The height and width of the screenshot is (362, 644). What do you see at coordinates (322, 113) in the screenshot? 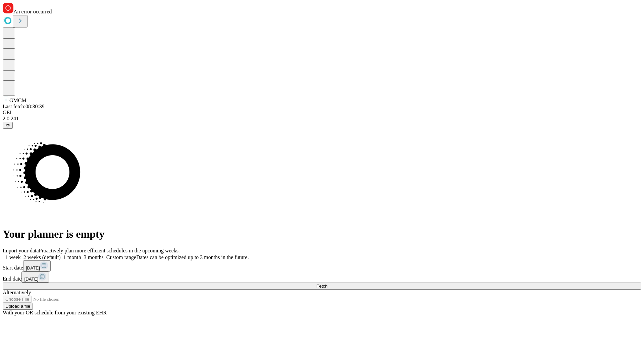
I see `div: GEI` at bounding box center [322, 113].